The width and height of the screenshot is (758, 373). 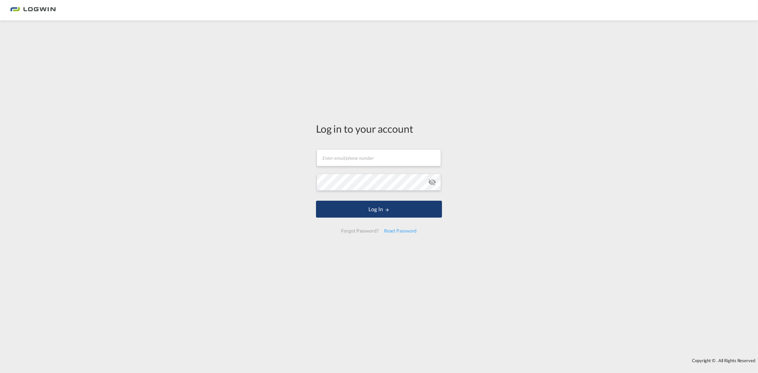 I want to click on button: LOGIN, so click(x=379, y=209).